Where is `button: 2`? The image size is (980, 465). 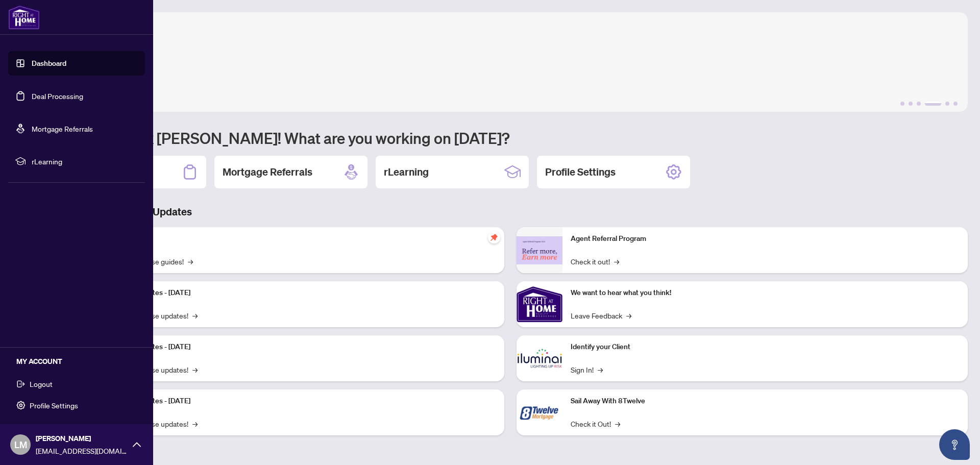 button: 2 is located at coordinates (911, 103).